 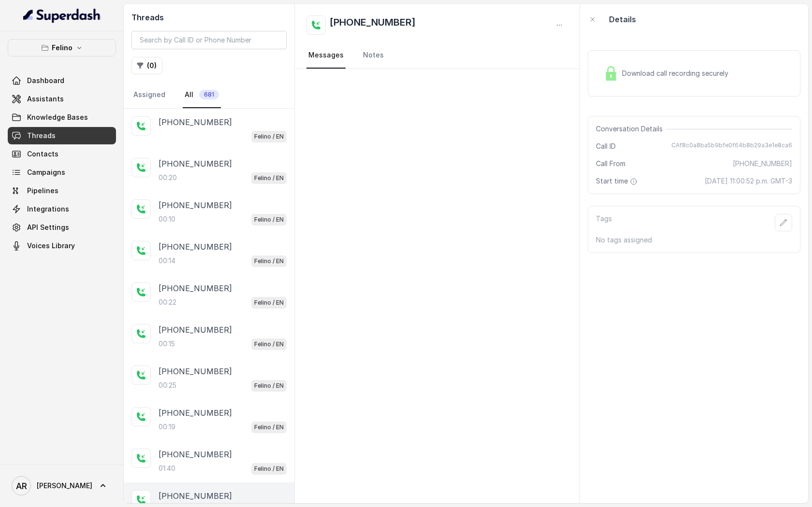 What do you see at coordinates (617, 181) in the screenshot?
I see `span: Start time` at bounding box center [617, 181].